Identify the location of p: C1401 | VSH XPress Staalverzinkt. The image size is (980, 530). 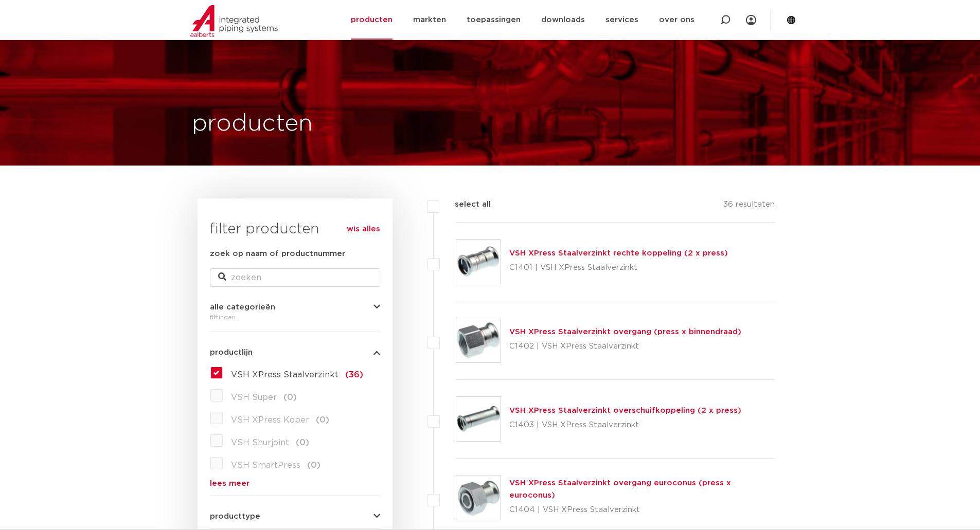
(618, 268).